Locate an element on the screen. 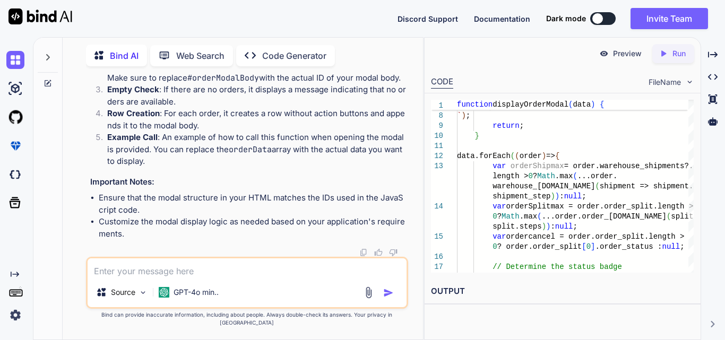 This screenshot has height=340, width=725. img: like is located at coordinates (378, 252).